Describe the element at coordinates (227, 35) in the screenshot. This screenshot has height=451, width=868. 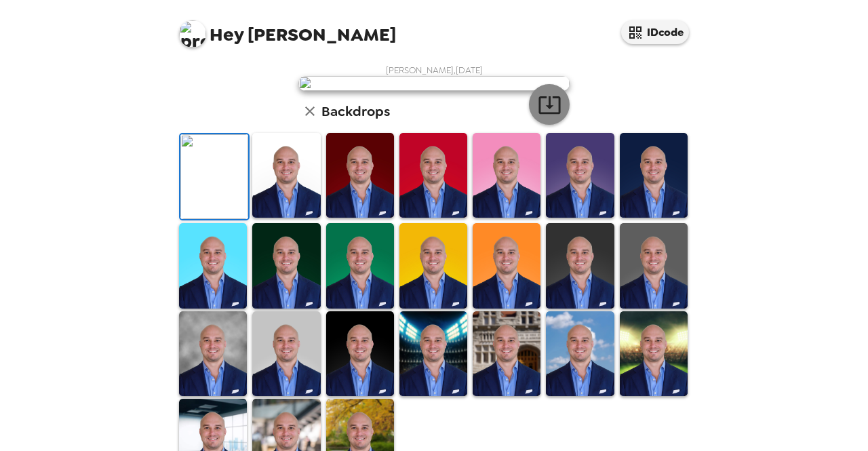
I see `span: Hey` at that location.